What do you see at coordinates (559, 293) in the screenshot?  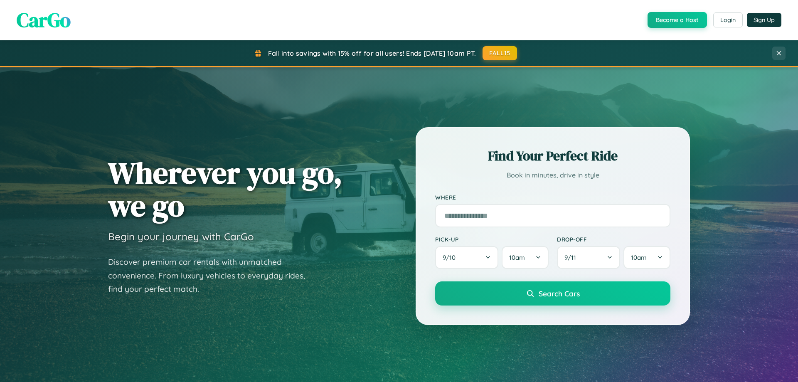 I see `span: Search Cars` at bounding box center [559, 293].